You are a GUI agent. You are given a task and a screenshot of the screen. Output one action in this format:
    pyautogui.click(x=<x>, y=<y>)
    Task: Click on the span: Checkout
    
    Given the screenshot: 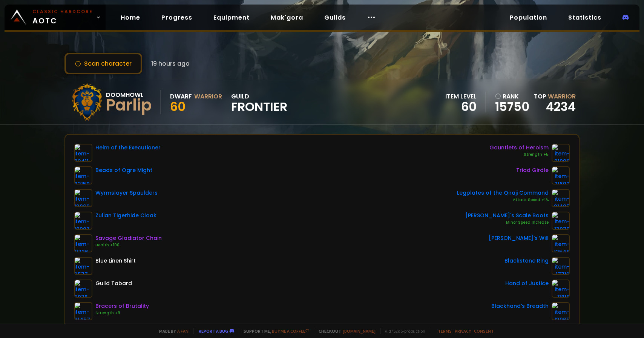 What is the action you would take?
    pyautogui.click(x=345, y=331)
    